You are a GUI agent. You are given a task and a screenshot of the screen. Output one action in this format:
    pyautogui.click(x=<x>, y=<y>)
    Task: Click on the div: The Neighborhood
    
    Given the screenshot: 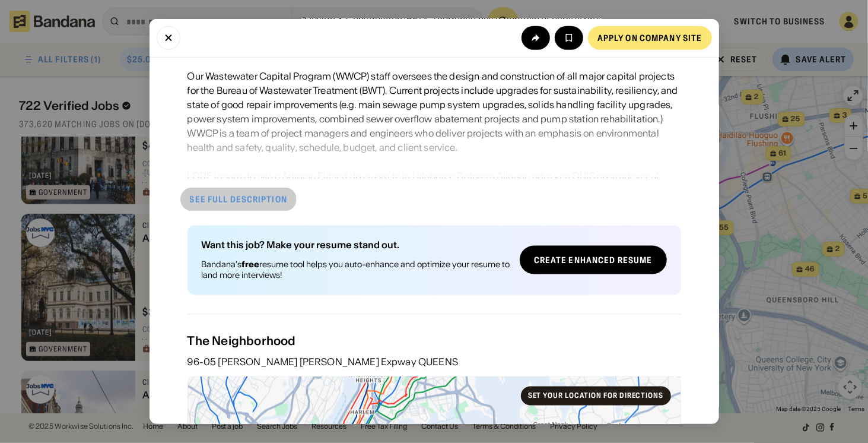 What is the action you would take?
    pyautogui.click(x=434, y=340)
    